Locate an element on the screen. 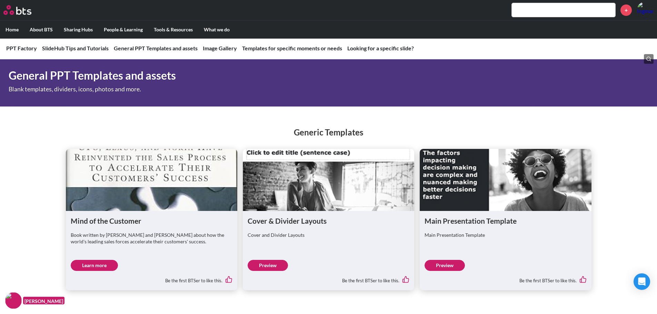 This screenshot has width=657, height=314. label: About BTS is located at coordinates (41, 30).